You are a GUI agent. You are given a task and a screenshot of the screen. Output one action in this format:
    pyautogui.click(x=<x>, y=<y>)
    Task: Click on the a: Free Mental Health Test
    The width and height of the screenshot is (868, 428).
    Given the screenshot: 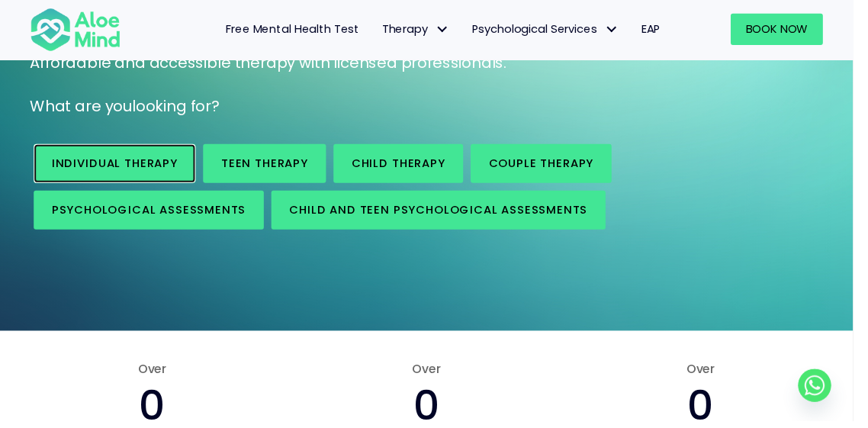 What is the action you would take?
    pyautogui.click(x=298, y=30)
    